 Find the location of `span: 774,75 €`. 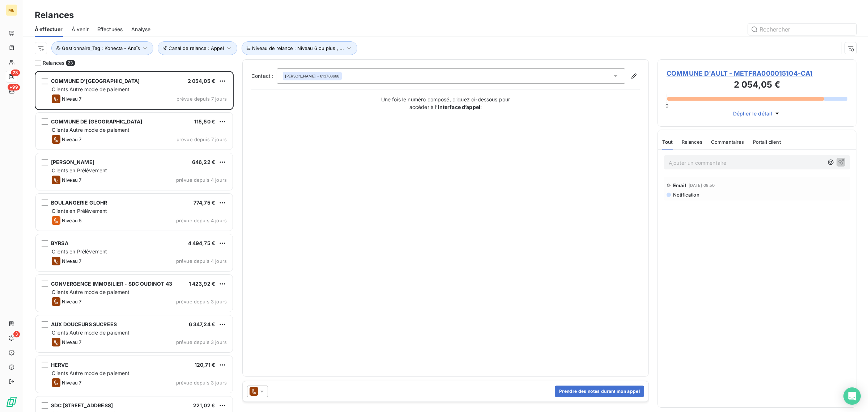

span: 774,75 € is located at coordinates (204, 202).